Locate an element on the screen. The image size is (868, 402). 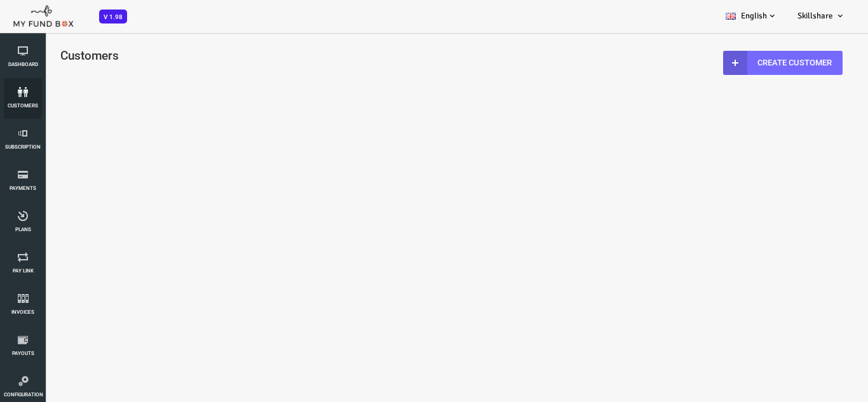
img: mfboff.png is located at coordinates (43, 15).